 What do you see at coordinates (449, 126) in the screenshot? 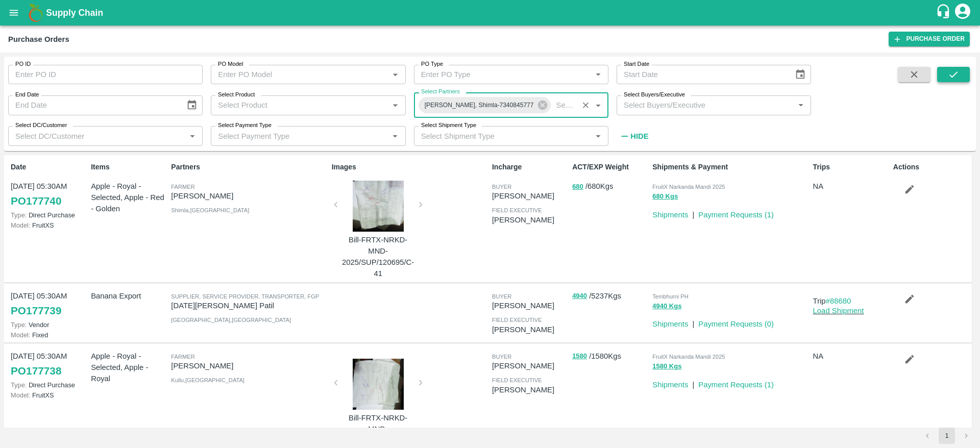
I see `label: Select Shipment Type` at bounding box center [449, 126].